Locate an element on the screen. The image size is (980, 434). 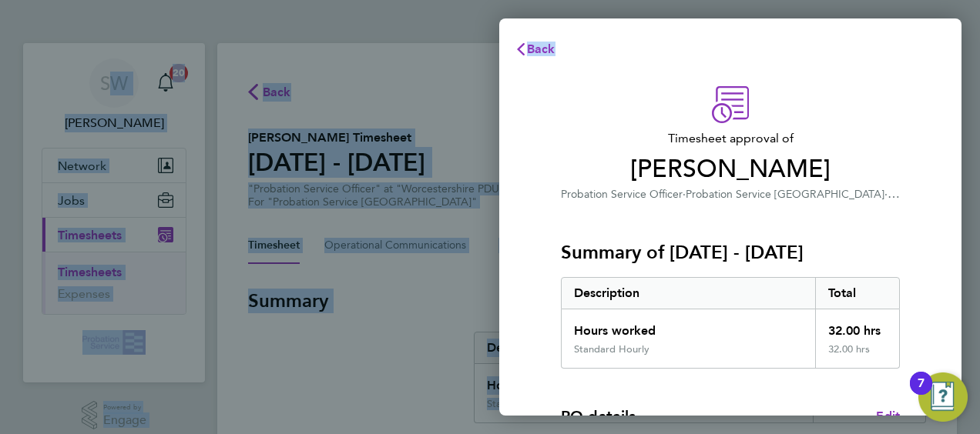
span: Back is located at coordinates (541, 49).